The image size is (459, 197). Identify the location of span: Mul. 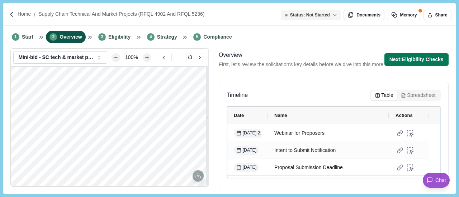
(126, 168).